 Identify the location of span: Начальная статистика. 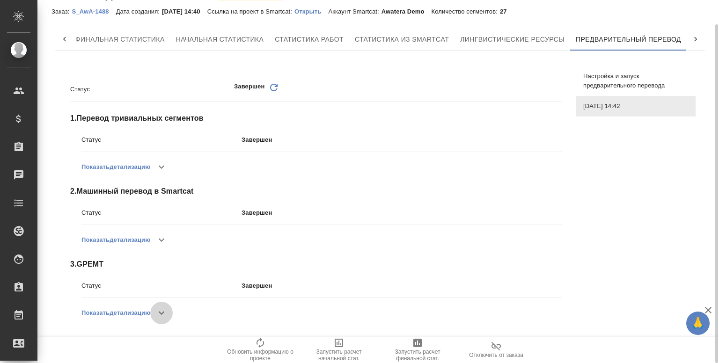
(220, 39).